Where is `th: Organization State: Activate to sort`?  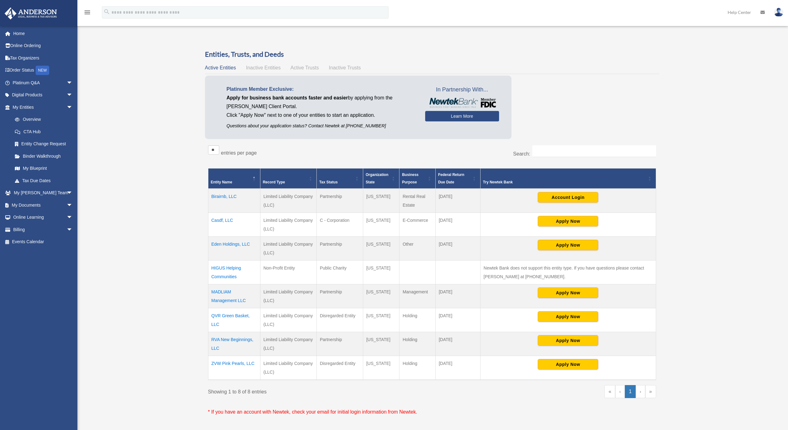 th: Organization State: Activate to sort is located at coordinates (381, 178).